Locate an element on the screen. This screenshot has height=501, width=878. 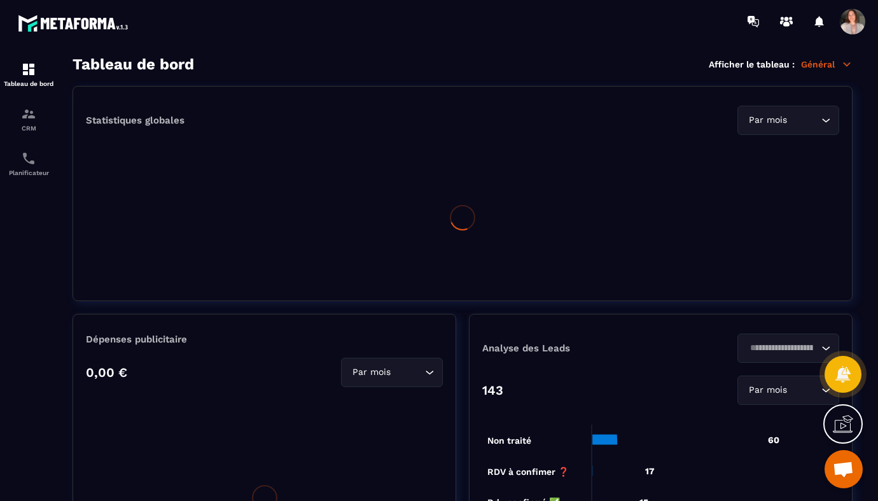
p: 0,00 € is located at coordinates (106, 372).